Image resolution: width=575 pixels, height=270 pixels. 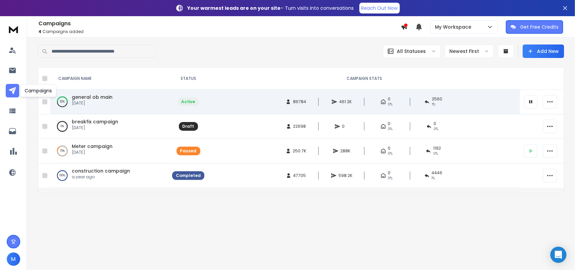 I want to click on p: a year ago, so click(x=101, y=177).